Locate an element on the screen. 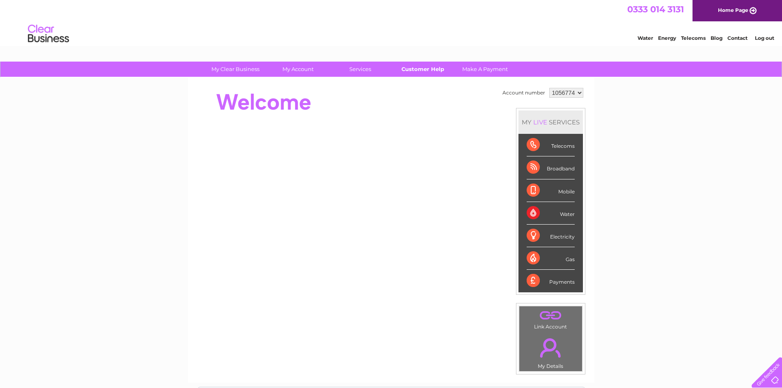 This screenshot has width=782, height=388. div: Telecoms is located at coordinates (550, 145).